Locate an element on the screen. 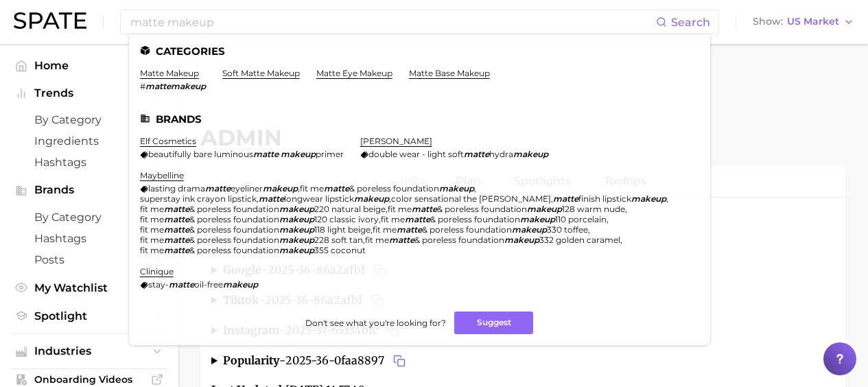 This screenshot has width=868, height=387. span: US Market is located at coordinates (814, 21).